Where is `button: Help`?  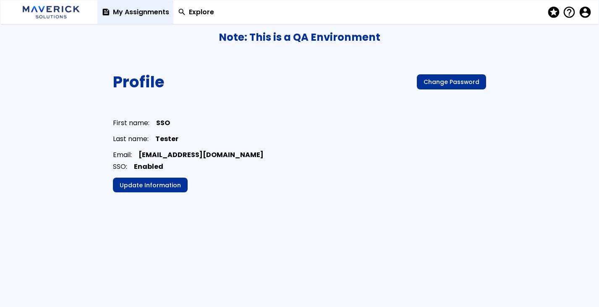
button: Help is located at coordinates (571, 12).